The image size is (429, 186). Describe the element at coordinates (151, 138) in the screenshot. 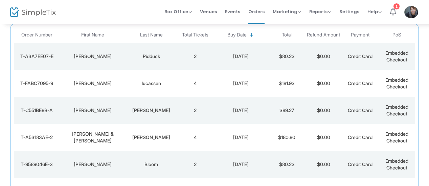

I see `div: Hickey` at that location.